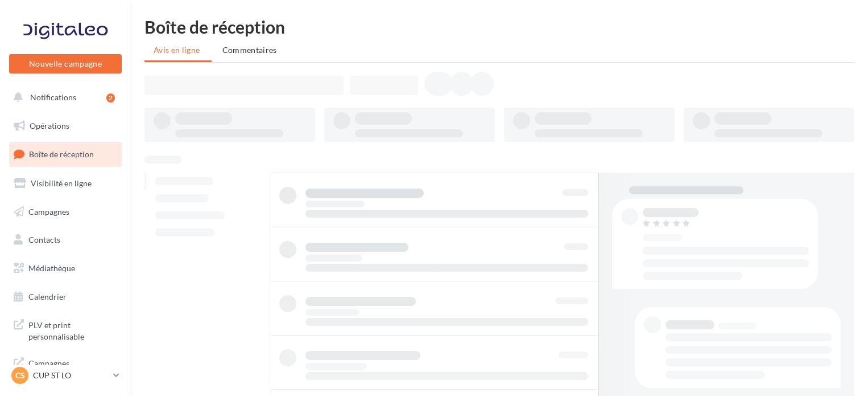  Describe the element at coordinates (73, 368) in the screenshot. I see `span: Campagnes DataOnDemand` at that location.